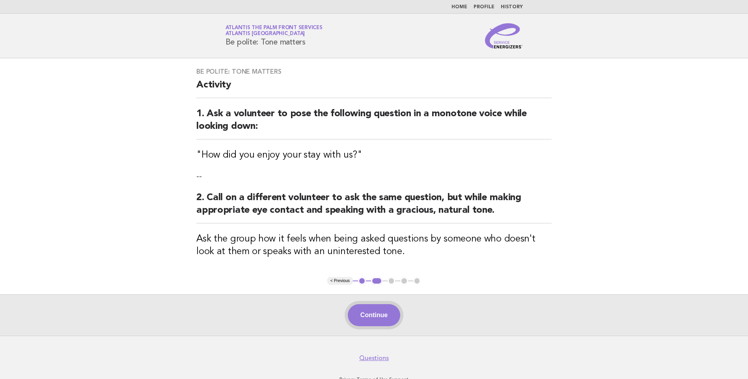  What do you see at coordinates (374, 358) in the screenshot?
I see `a: Questions` at bounding box center [374, 358].